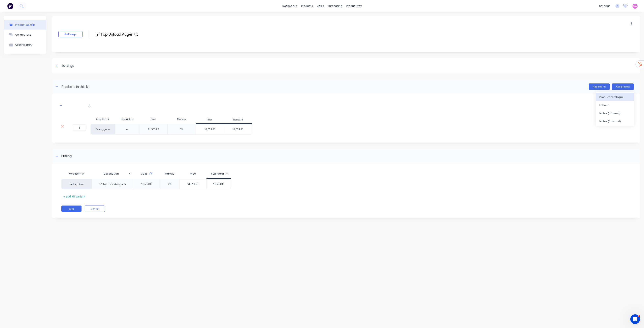 Image resolution: width=644 pixels, height=328 pixels. I want to click on button: Order History, so click(25, 45).